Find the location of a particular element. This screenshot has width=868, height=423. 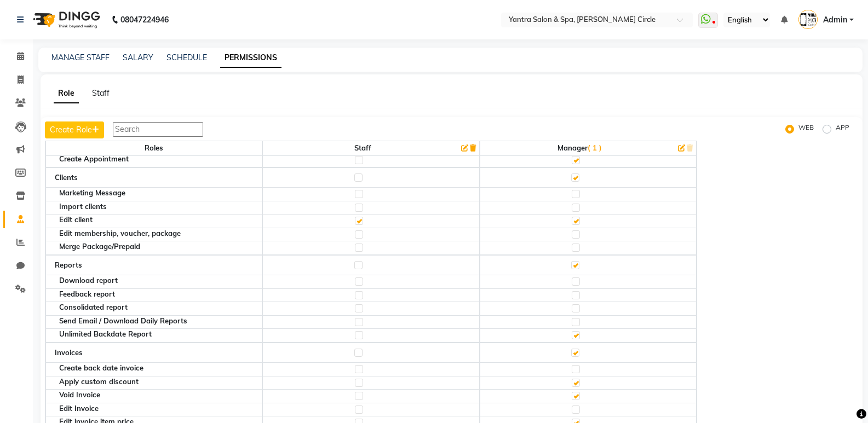

div: Reports is located at coordinates (154, 265).